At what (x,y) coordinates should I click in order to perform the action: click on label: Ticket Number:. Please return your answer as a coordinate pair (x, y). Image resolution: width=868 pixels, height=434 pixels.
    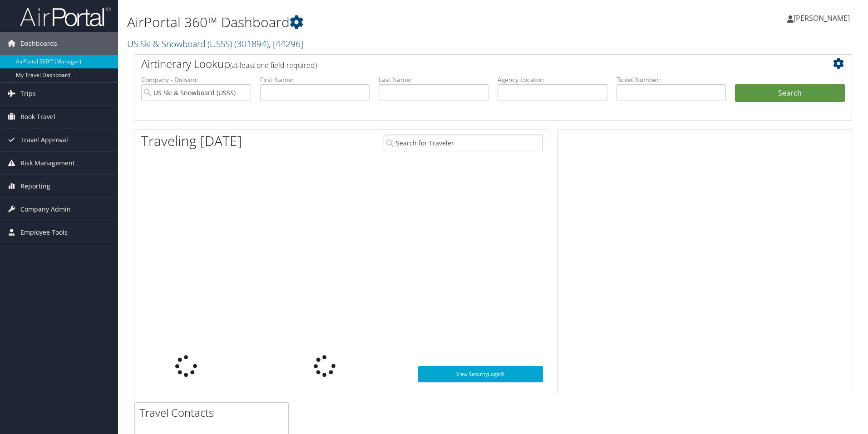
    Looking at the image, I should click on (671, 80).